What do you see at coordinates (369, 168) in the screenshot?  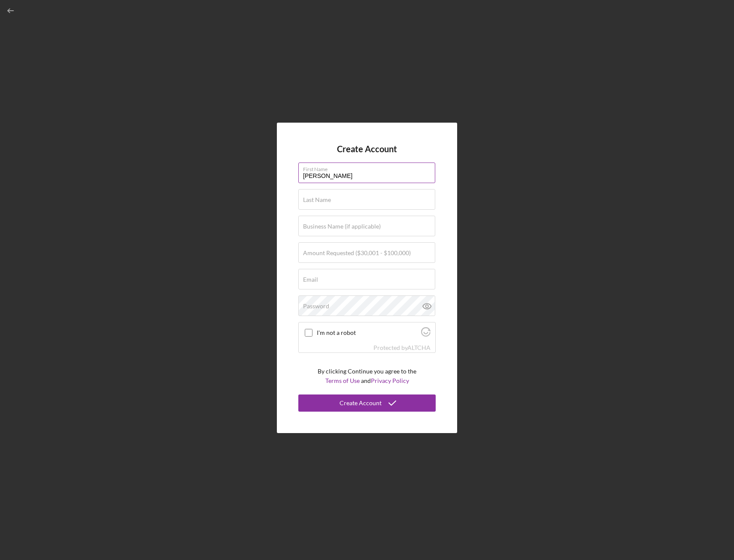 I see `label: First Name` at bounding box center [369, 168].